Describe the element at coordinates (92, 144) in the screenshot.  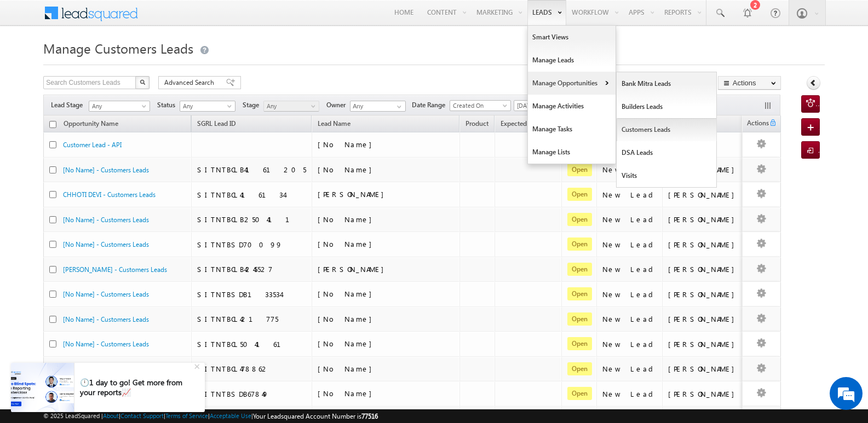
I see `a: Customer Lead - API` at that location.